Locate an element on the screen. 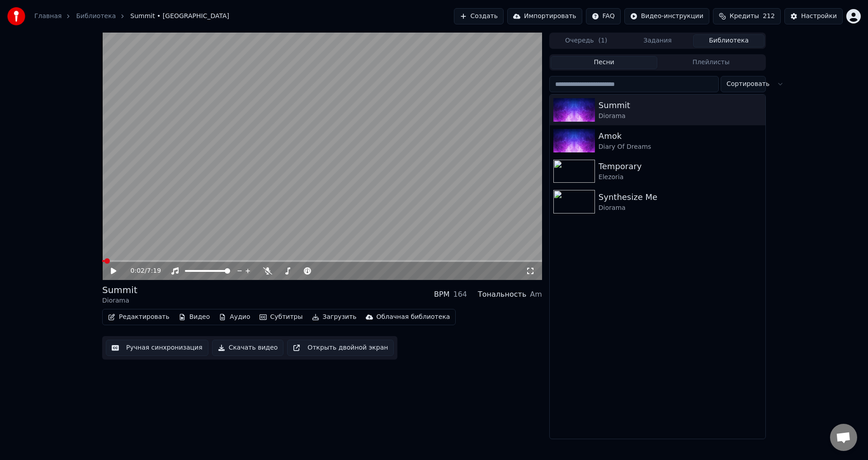  div: Synthesize Me is located at coordinates (680, 197).